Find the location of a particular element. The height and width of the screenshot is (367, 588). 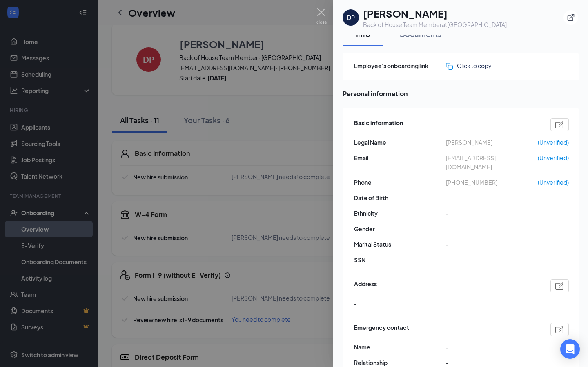

div: DP is located at coordinates (351, 18).